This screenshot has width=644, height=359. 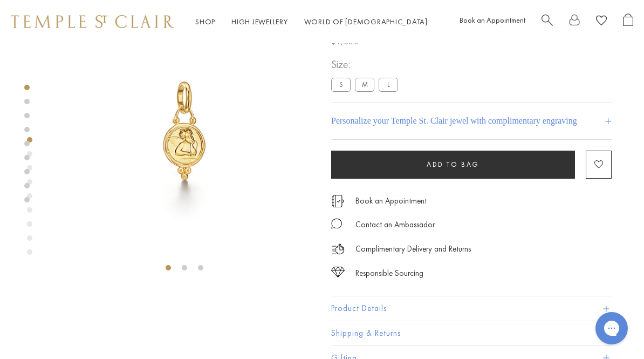 What do you see at coordinates (472, 333) in the screenshot?
I see `button: Shipping & Returns` at bounding box center [472, 333].